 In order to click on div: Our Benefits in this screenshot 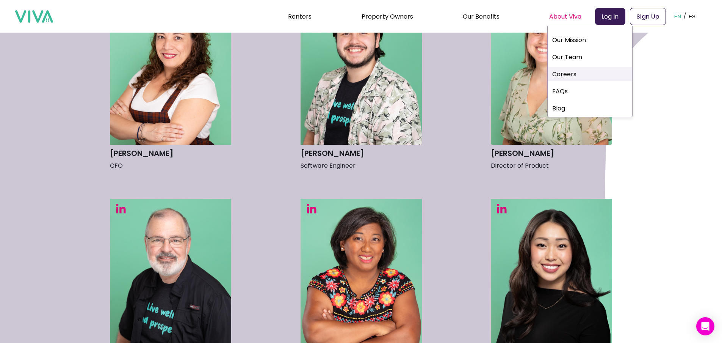, I will do `click(481, 16)`.